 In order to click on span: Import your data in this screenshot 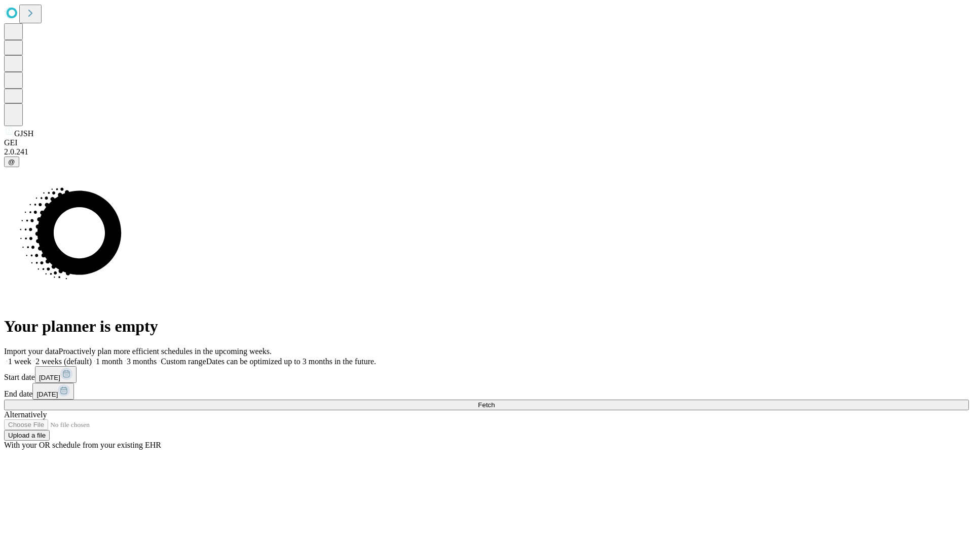, I will do `click(31, 351)`.